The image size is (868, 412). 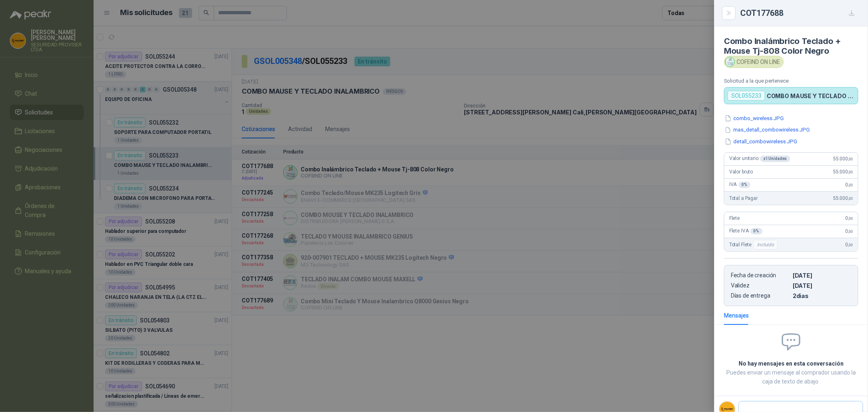 I want to click on p: Validez, so click(x=760, y=286).